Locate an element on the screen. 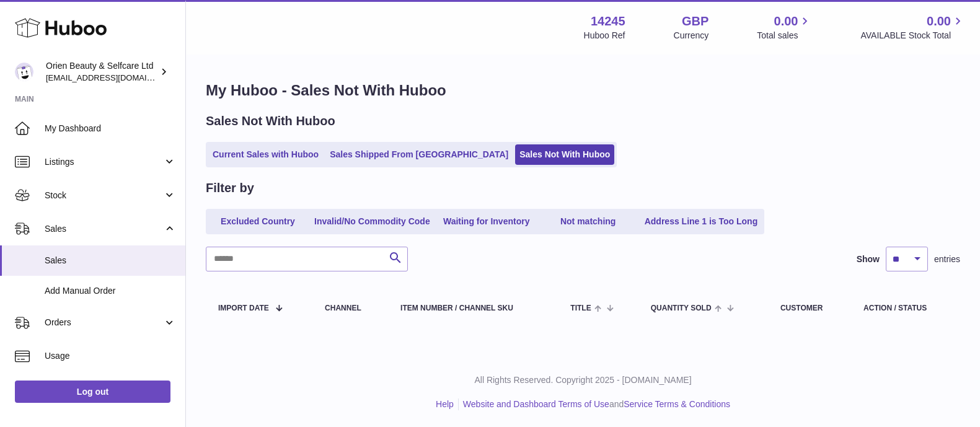  a: Current Sales with Huboo is located at coordinates (266, 154).